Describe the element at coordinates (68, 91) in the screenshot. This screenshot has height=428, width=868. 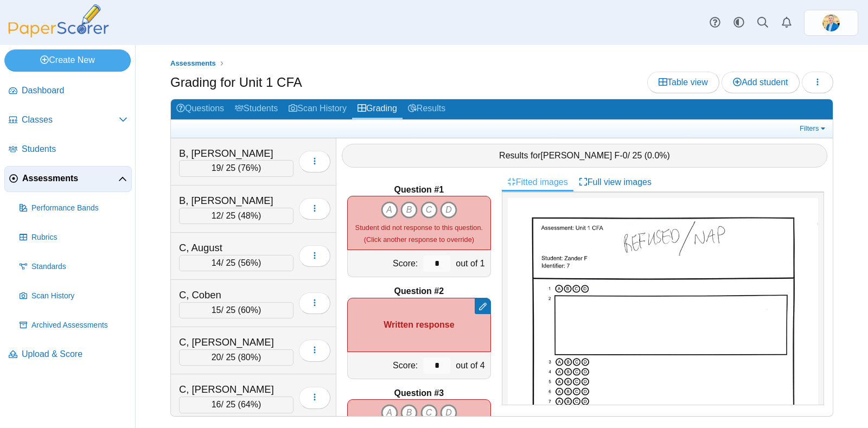
I see `a: Dashboard` at that location.